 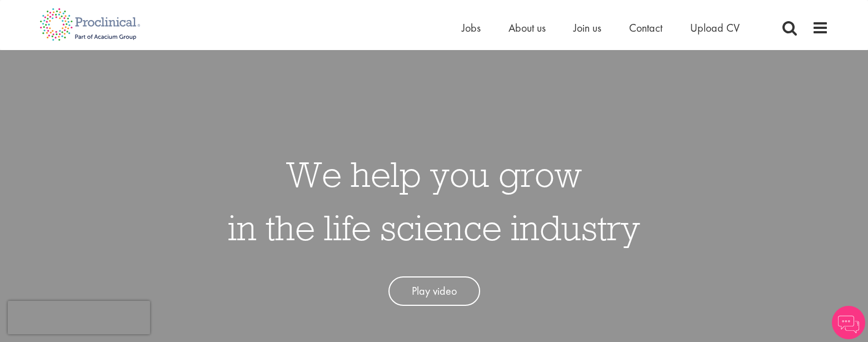 What do you see at coordinates (527, 28) in the screenshot?
I see `span: About us` at bounding box center [527, 28].